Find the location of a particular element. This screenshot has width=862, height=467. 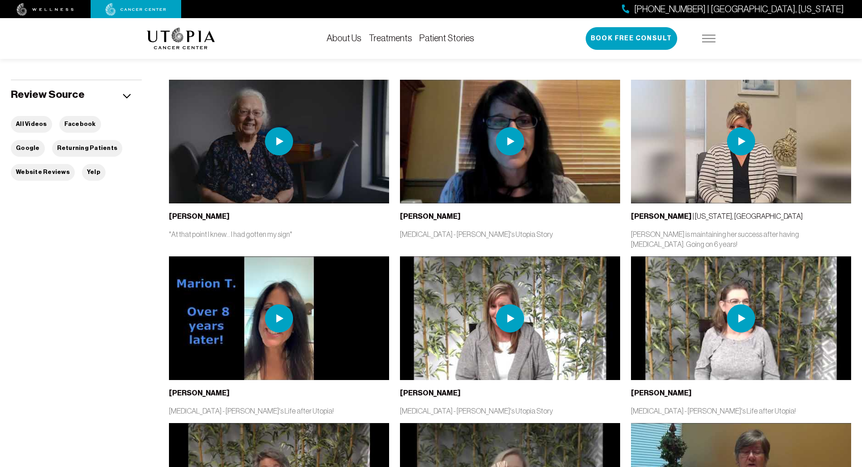

button: Returning Patients is located at coordinates (87, 148).